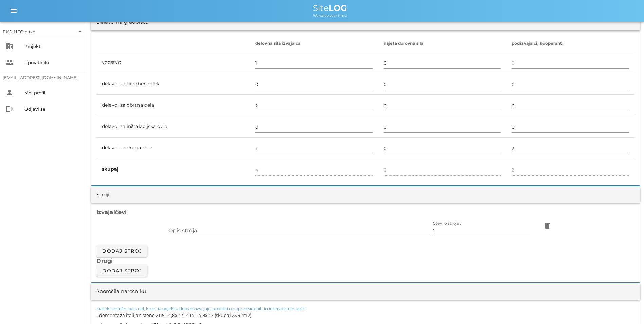 This screenshot has width=644, height=324. Describe the element at coordinates (9, 109) in the screenshot. I see `i: logout` at that location.